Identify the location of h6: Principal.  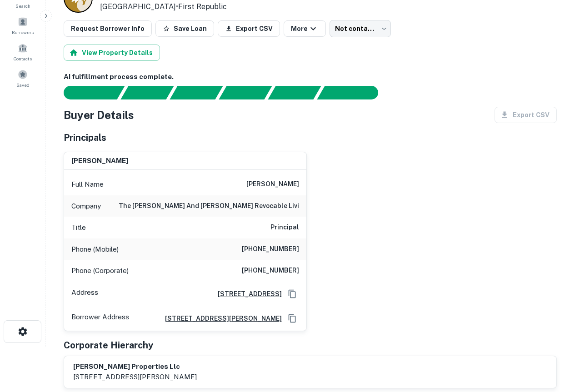
(285, 228).